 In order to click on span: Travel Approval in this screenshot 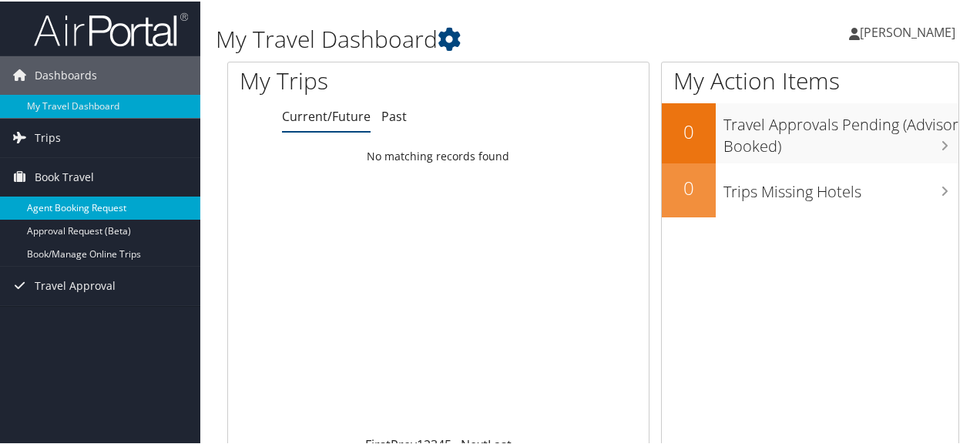, I will do `click(74, 284)`.